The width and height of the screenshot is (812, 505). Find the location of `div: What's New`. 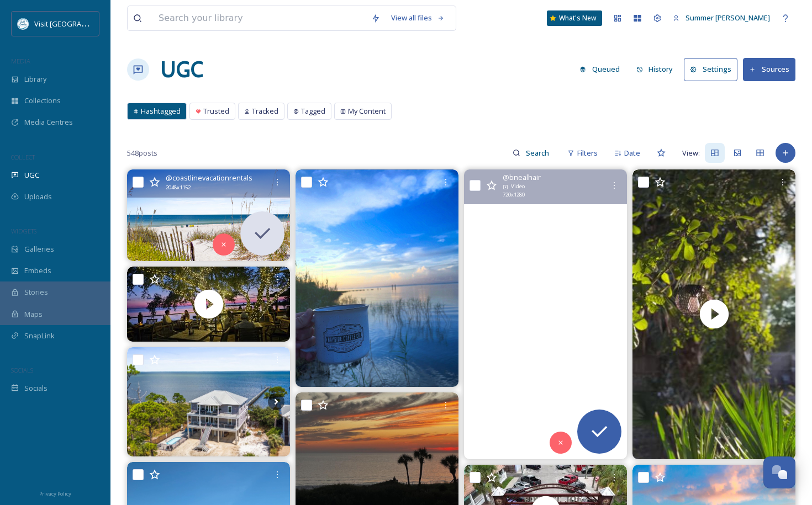

div: What's New is located at coordinates (575, 18).